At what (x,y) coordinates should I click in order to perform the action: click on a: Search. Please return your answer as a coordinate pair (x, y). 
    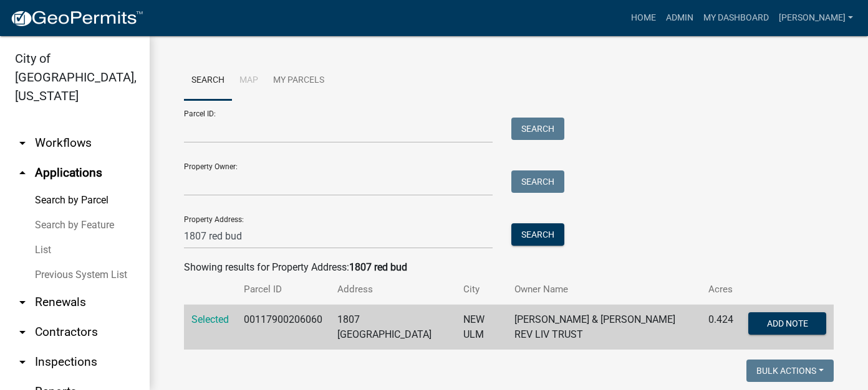
    Looking at the image, I should click on (207, 81).